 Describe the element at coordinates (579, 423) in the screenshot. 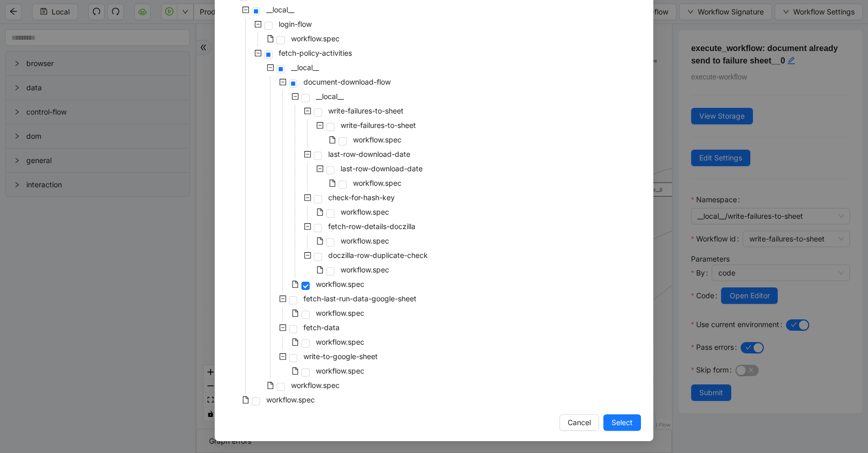

I see `span: Cancel` at that location.